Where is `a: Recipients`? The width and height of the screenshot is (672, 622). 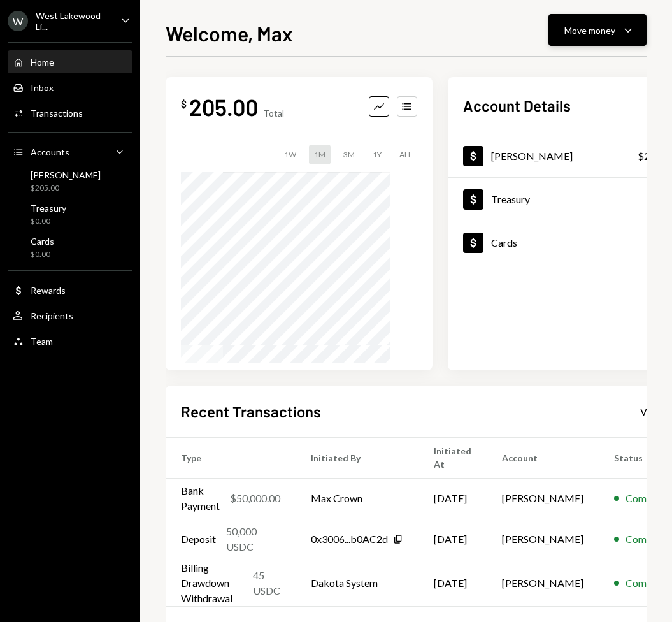 a: Recipients is located at coordinates (70, 315).